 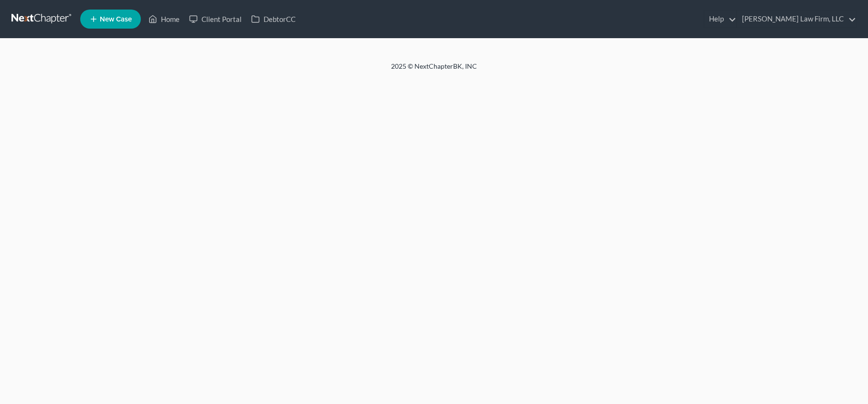 What do you see at coordinates (434, 70) in the screenshot?
I see `div: 2025 © NextChapterBK, INC` at bounding box center [434, 70].